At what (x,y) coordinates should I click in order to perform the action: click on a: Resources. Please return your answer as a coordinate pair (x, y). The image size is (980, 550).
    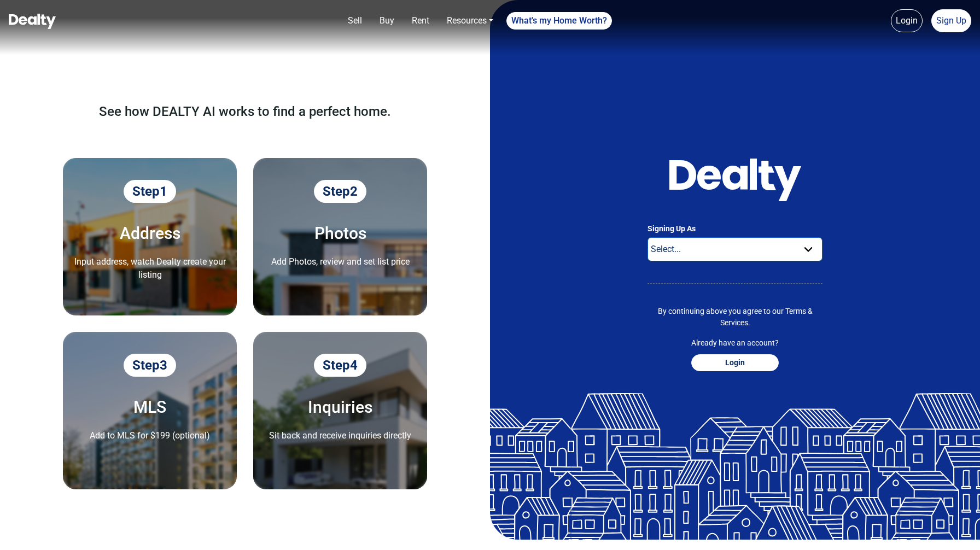
    Looking at the image, I should click on (470, 21).